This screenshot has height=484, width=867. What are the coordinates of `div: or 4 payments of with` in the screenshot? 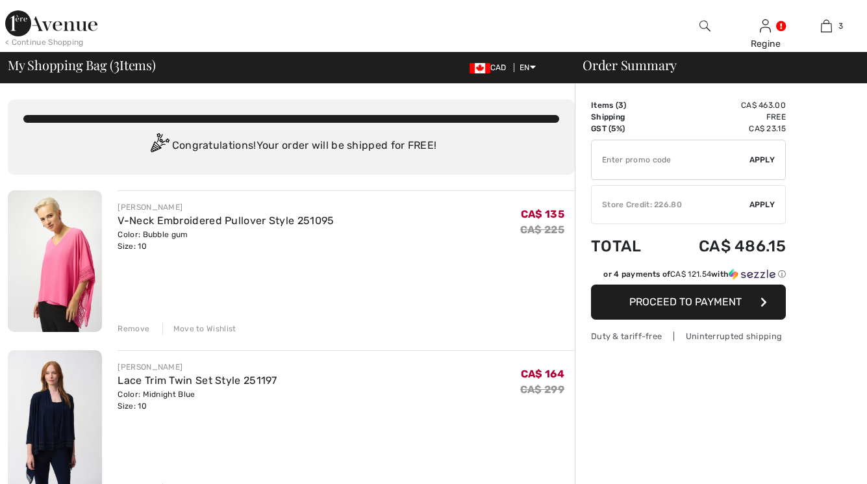 It's located at (694, 274).